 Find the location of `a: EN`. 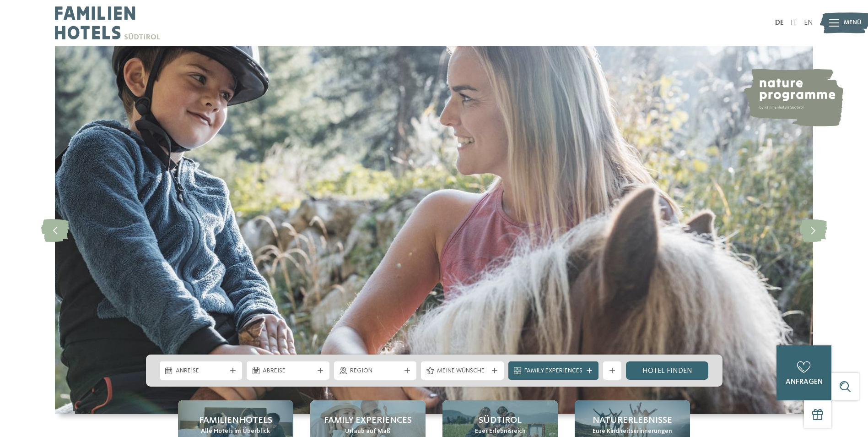

a: EN is located at coordinates (808, 23).